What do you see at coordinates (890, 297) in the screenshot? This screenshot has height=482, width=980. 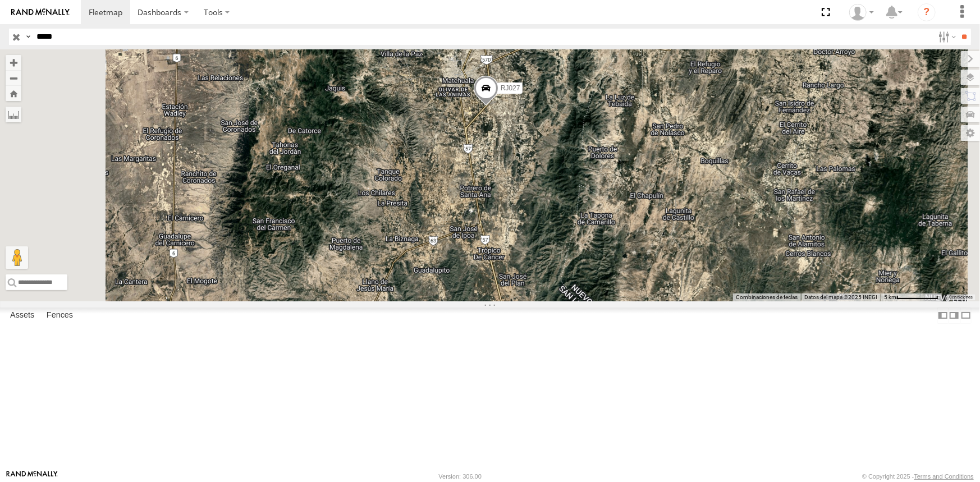 I see `span: 5 km` at bounding box center [890, 297].